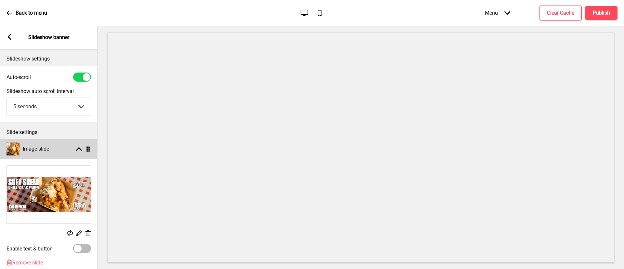  What do you see at coordinates (561, 13) in the screenshot?
I see `button: Clear Cache` at bounding box center [561, 13].